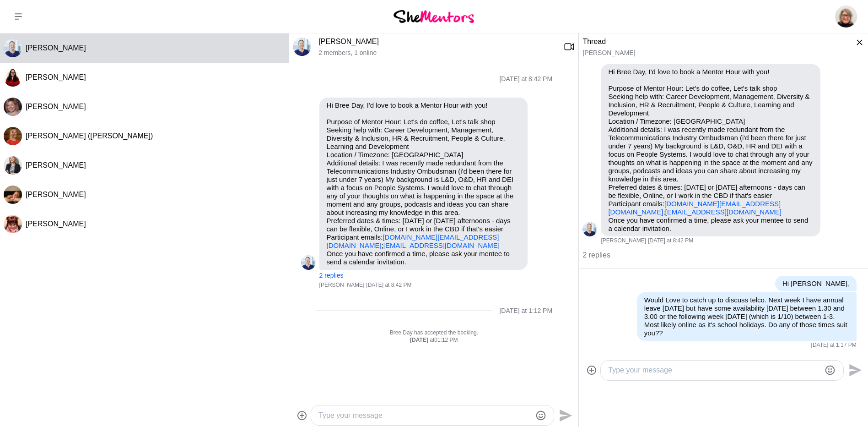  What do you see at coordinates (13, 224) in the screenshot?
I see `div: Mel Stibbs` at bounding box center [13, 224].